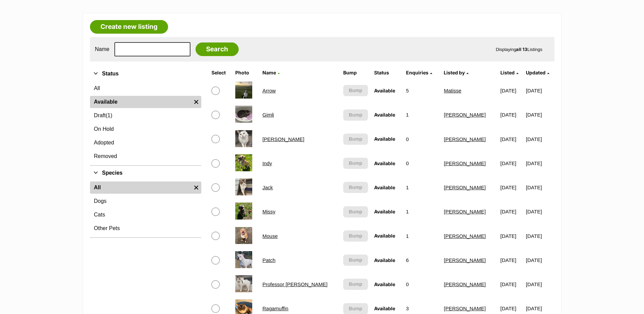  Describe the element at coordinates (146, 173) in the screenshot. I see `button: Species` at that location.